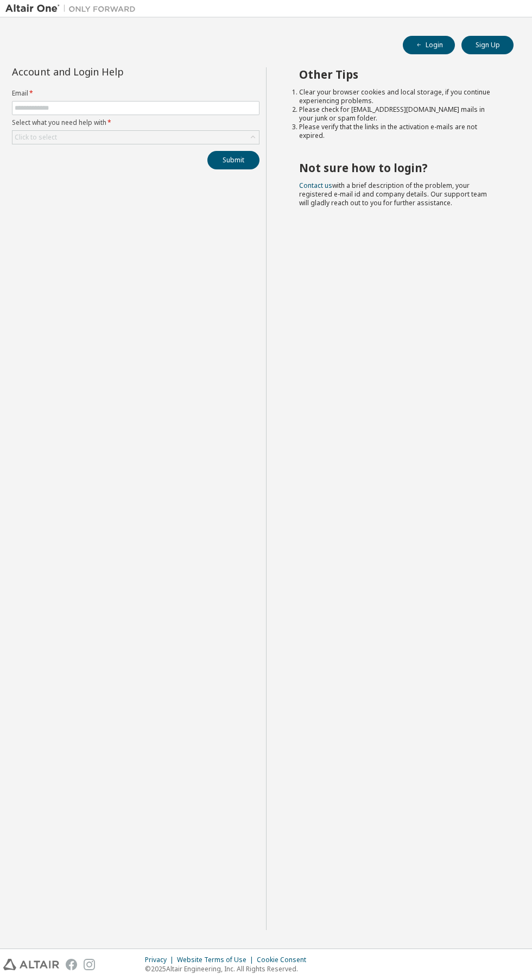  What do you see at coordinates (233, 160) in the screenshot?
I see `button: Submit` at bounding box center [233, 160].